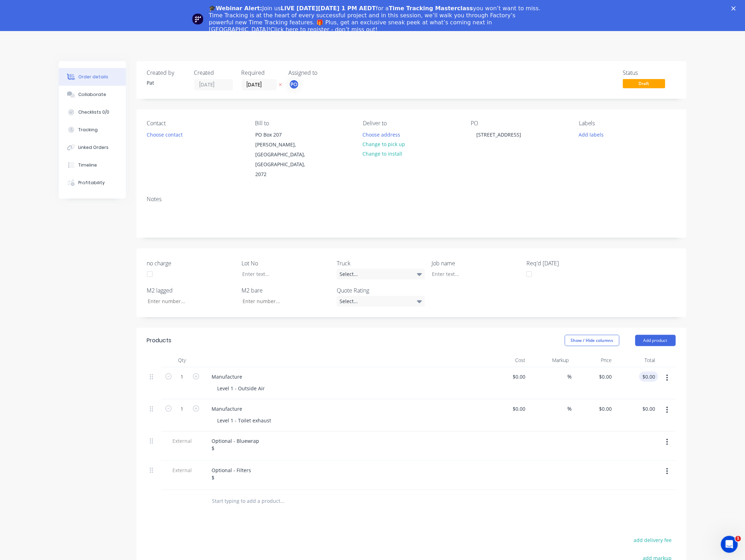 The width and height of the screenshot is (745, 560). I want to click on button: Checklists 0/0, so click(92, 112).